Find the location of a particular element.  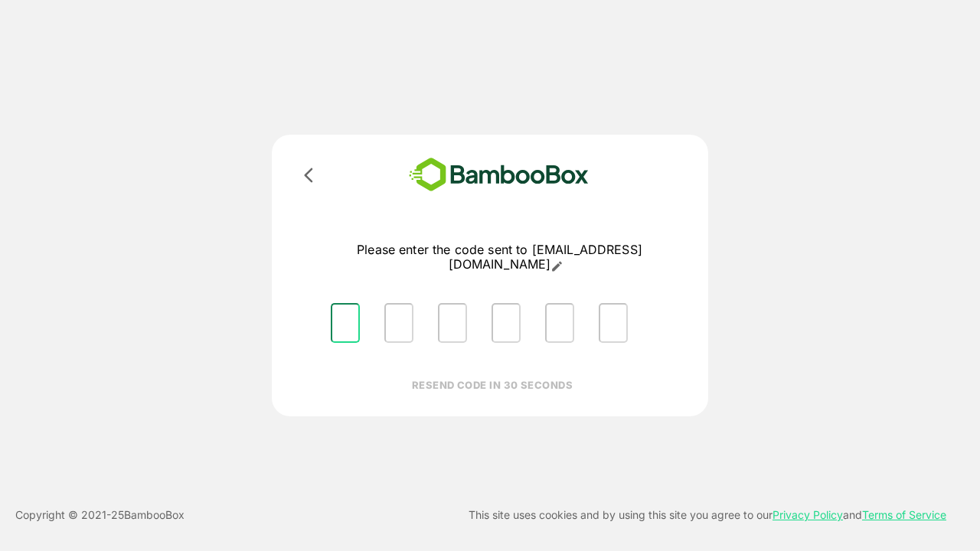

input: Please enter OTP character 4 is located at coordinates (506, 323).